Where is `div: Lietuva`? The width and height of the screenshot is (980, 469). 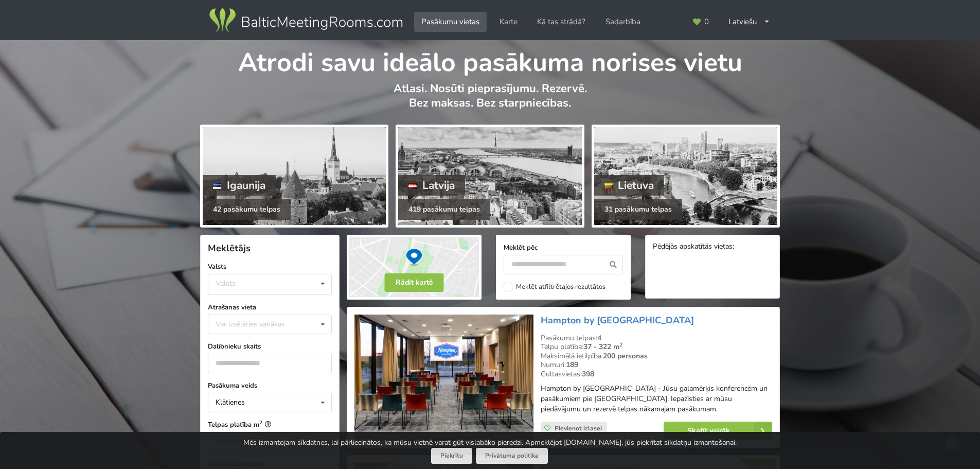
div: Lietuva is located at coordinates (629, 185).